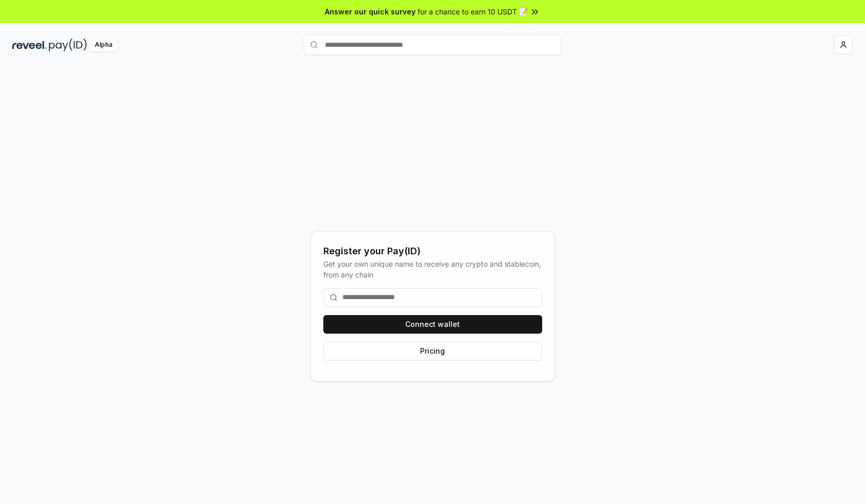 The width and height of the screenshot is (865, 504). Describe the element at coordinates (432, 324) in the screenshot. I see `button: Connect wallet` at that location.